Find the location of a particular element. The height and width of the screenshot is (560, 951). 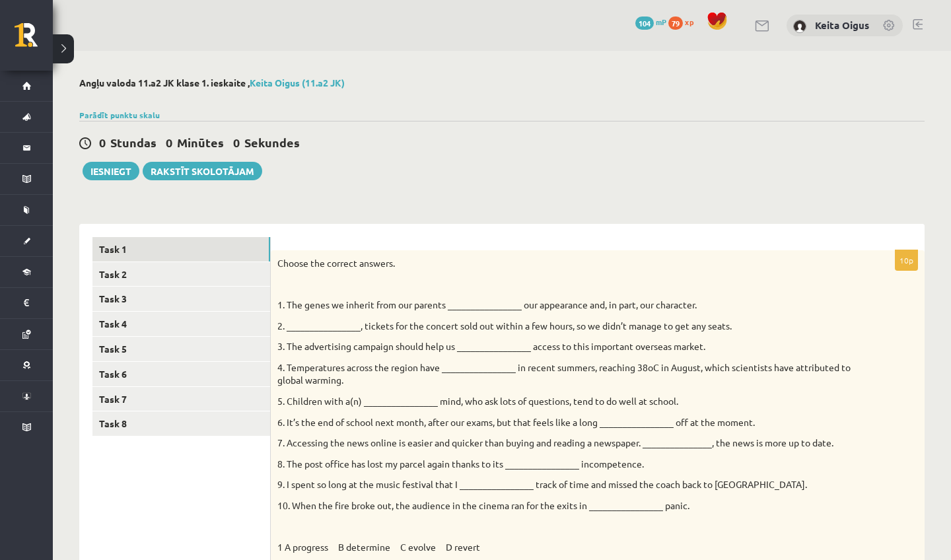

img: Keita Oigus is located at coordinates (800, 26).